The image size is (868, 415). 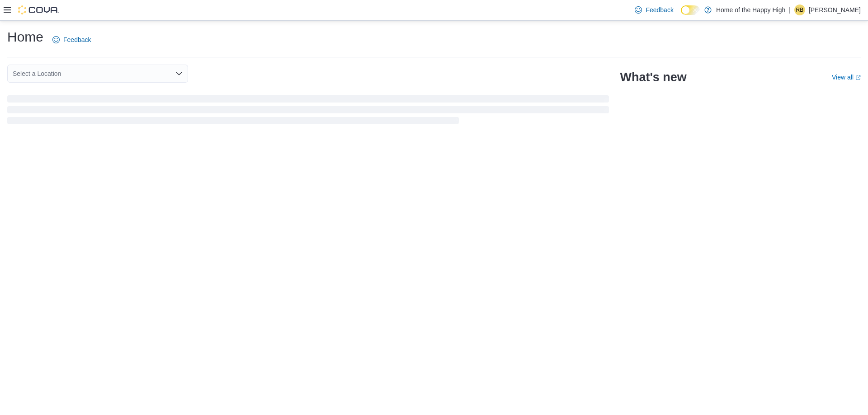 I want to click on svg: External link, so click(x=858, y=78).